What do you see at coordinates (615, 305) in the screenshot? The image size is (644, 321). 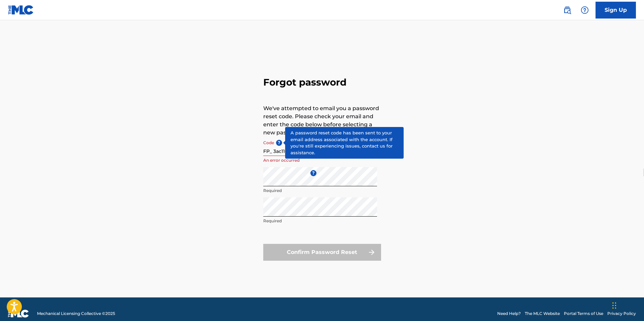 I see `div: Arrastrar` at bounding box center [615, 305].